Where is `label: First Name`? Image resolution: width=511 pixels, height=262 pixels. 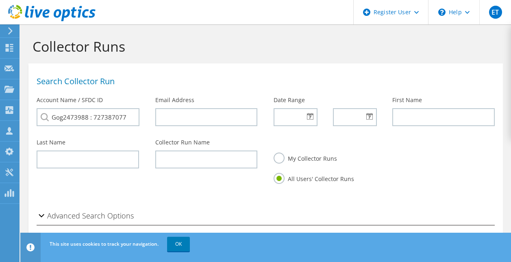
label: First Name is located at coordinates (407, 100).